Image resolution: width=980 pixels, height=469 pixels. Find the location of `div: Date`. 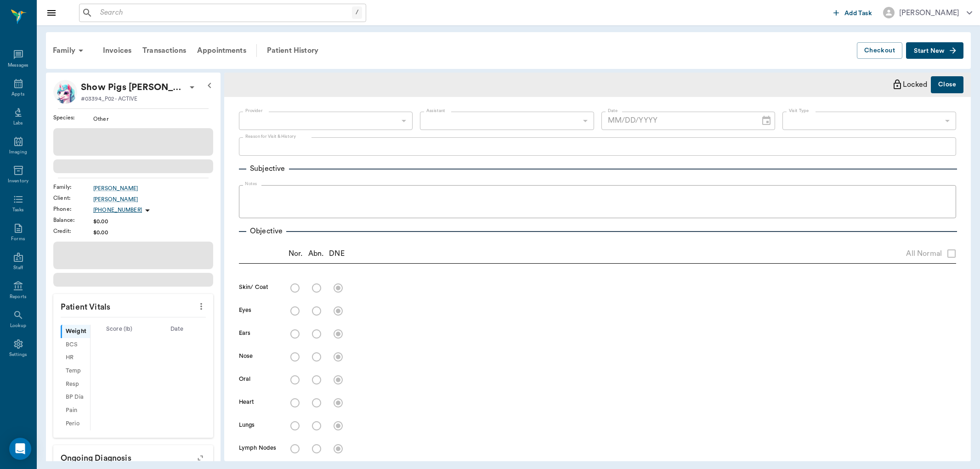

div: Date is located at coordinates (177, 329).